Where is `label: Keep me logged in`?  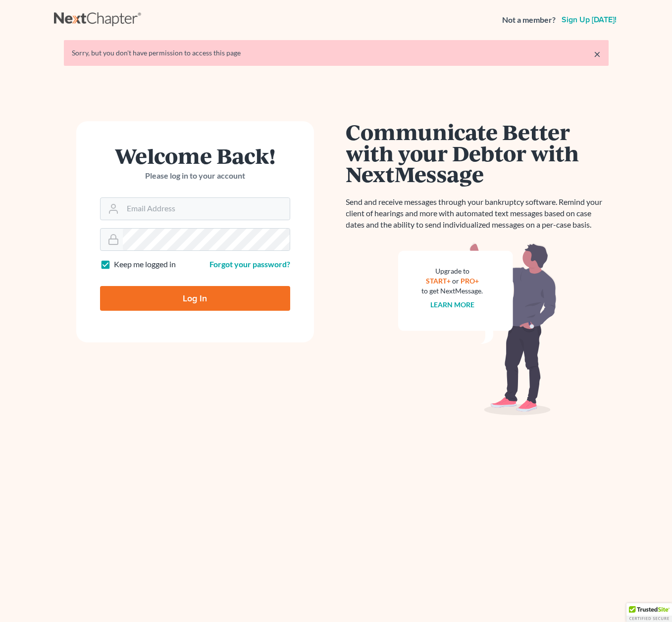 label: Keep me logged in is located at coordinates (144, 264).